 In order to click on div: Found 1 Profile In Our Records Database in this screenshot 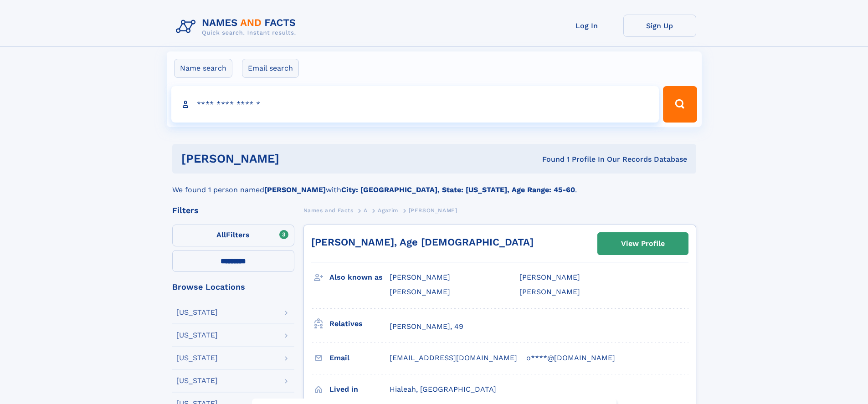, I will do `click(549, 159)`.